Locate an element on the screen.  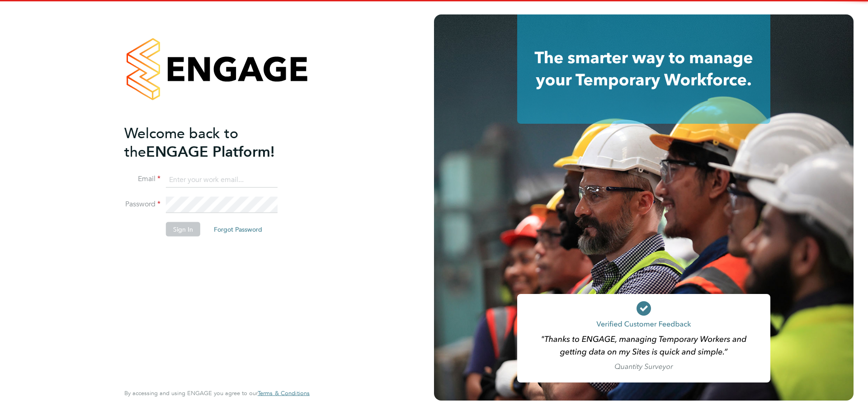
button: Forgot Password is located at coordinates (238, 230).